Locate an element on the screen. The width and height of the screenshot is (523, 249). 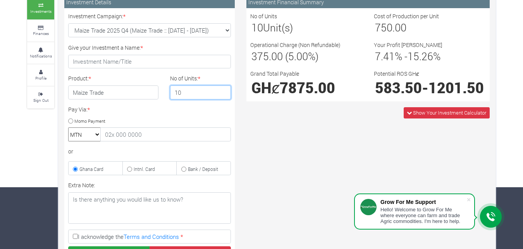
label: I acknowledge the is located at coordinates (150, 236).